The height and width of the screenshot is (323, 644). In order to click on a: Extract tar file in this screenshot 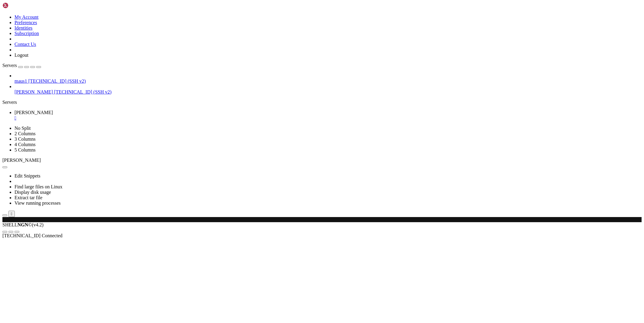, I will do `click(28, 197)`.